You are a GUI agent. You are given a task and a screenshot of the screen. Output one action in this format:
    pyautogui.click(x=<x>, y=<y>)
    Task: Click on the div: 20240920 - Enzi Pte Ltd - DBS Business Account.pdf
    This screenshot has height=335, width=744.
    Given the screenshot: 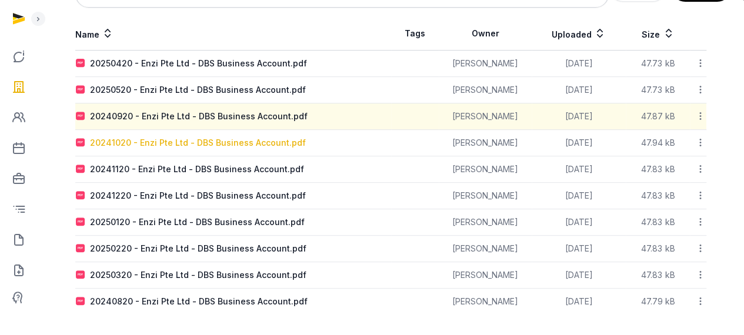 What is the action you would take?
    pyautogui.click(x=199, y=117)
    